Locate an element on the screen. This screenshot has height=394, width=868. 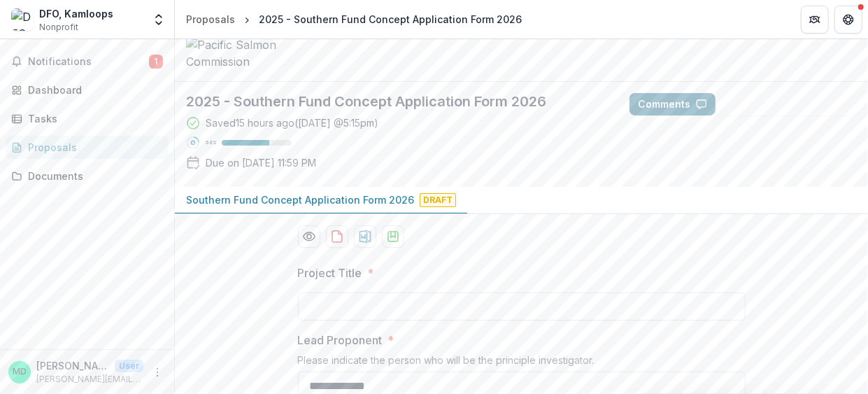
span: Draft is located at coordinates (438, 200).